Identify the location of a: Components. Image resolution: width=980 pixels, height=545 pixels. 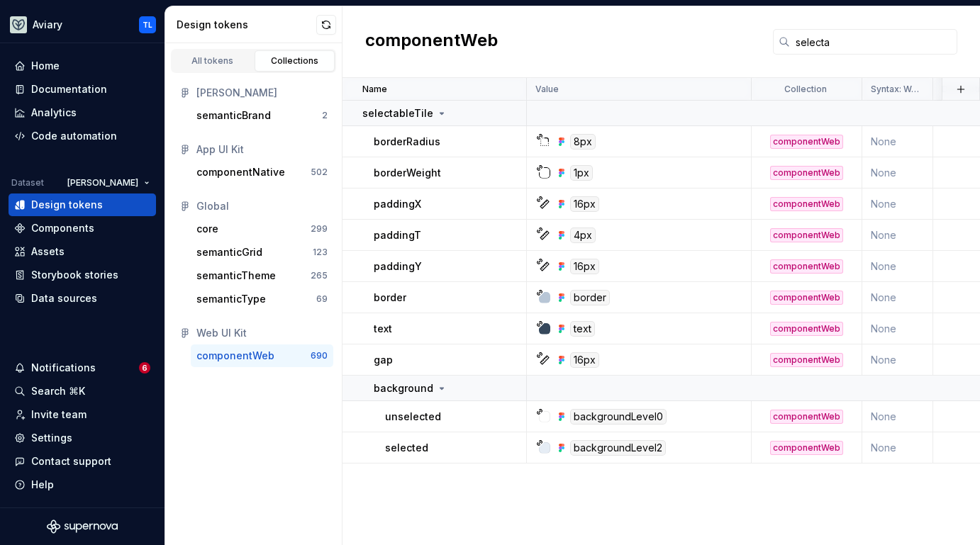
(82, 228).